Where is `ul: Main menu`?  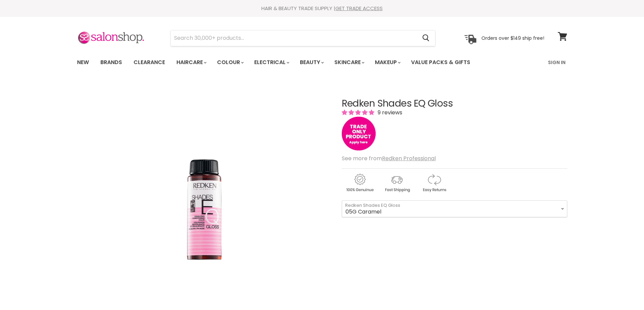
ul: Main menu is located at coordinates (291, 62).